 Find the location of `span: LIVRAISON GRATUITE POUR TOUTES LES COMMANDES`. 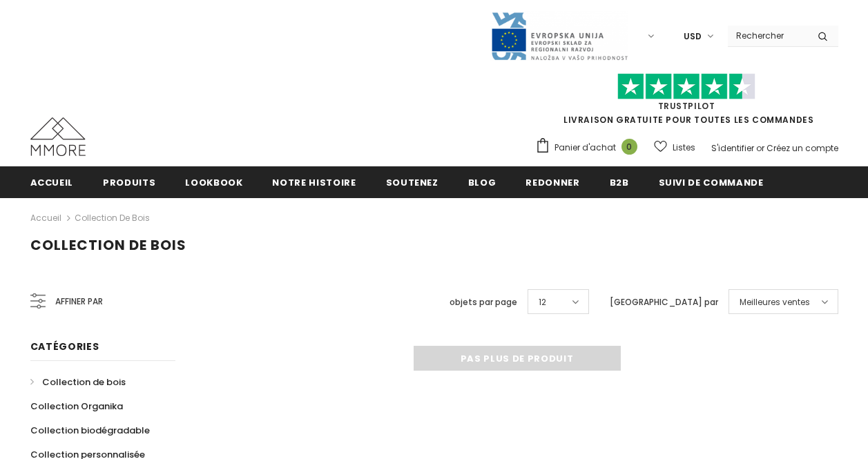

span: LIVRAISON GRATUITE POUR TOUTES LES COMMANDES is located at coordinates (686, 102).